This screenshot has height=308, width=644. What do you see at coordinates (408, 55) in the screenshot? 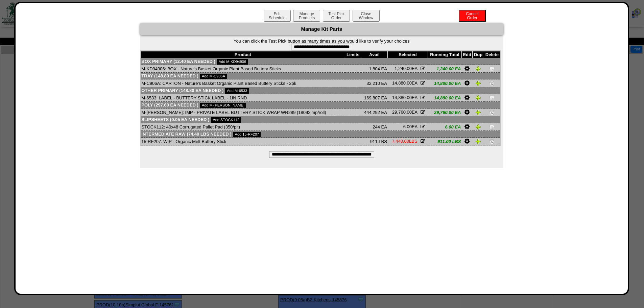
I see `th: Selected` at bounding box center [408, 55].